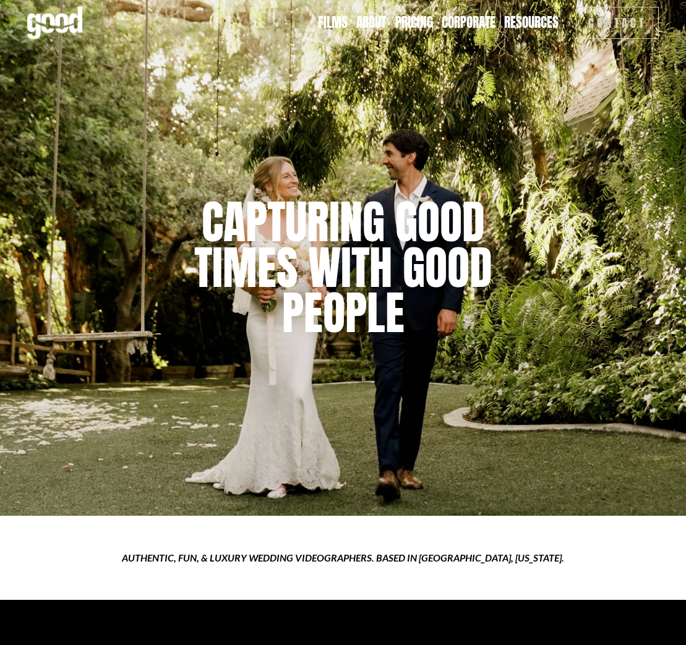 The image size is (686, 645). What do you see at coordinates (617, 23) in the screenshot?
I see `a: Contact` at bounding box center [617, 23].